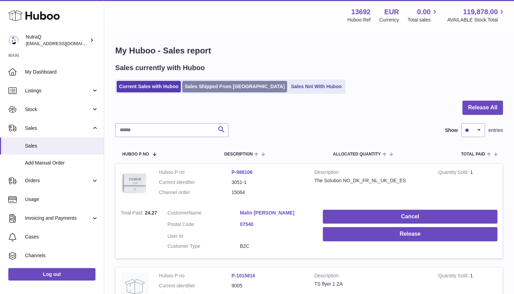 This screenshot has width=514, height=294. Describe the element at coordinates (135, 183) in the screenshot. I see `img: 136921728478892.jpg` at that location.